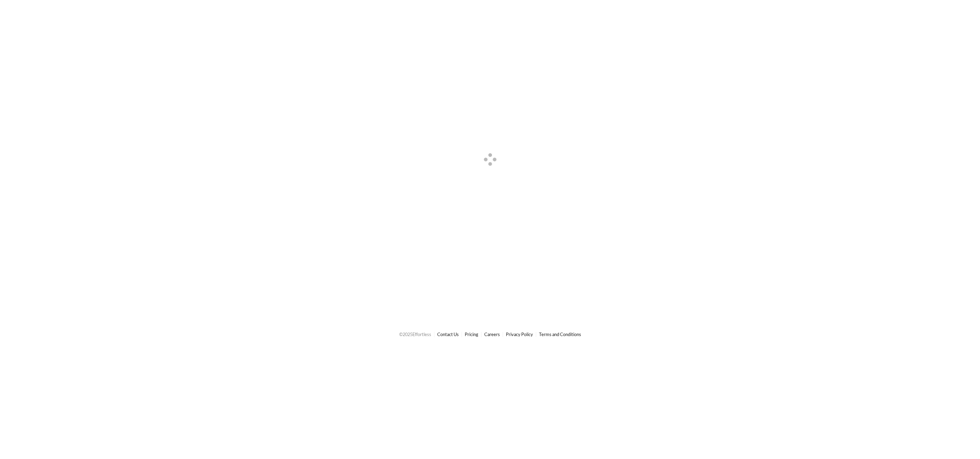  What do you see at coordinates (448, 334) in the screenshot?
I see `a: Contact Us` at bounding box center [448, 334].